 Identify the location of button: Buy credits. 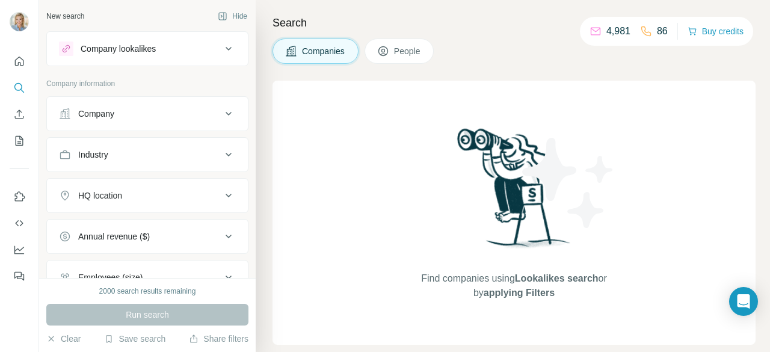
(715, 31).